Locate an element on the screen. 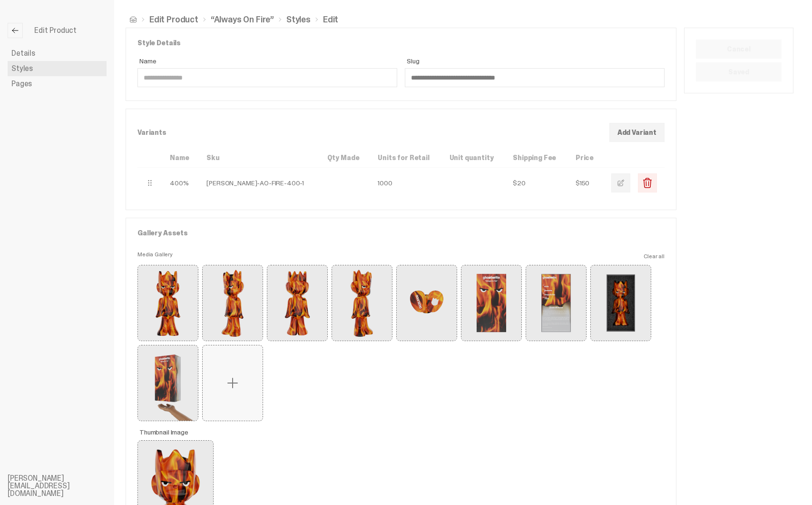  span: Details is located at coordinates (24, 53).